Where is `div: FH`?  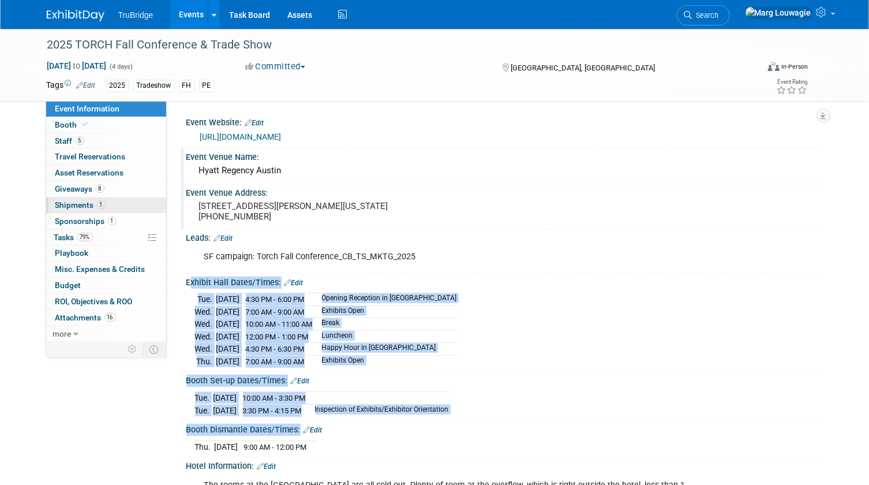
div: FH is located at coordinates (187, 85).